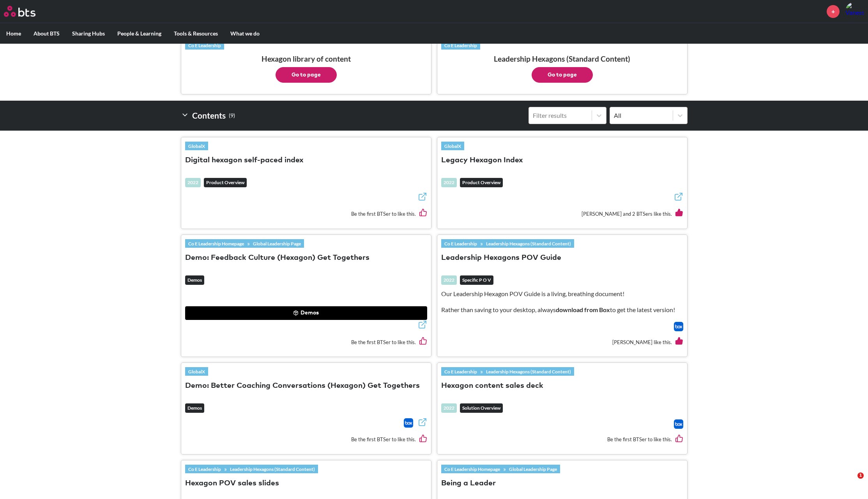 This screenshot has height=499, width=868. I want to click on button: Demo: Better Coaching Conversations (Hexagon) Get Togethers, so click(303, 386).